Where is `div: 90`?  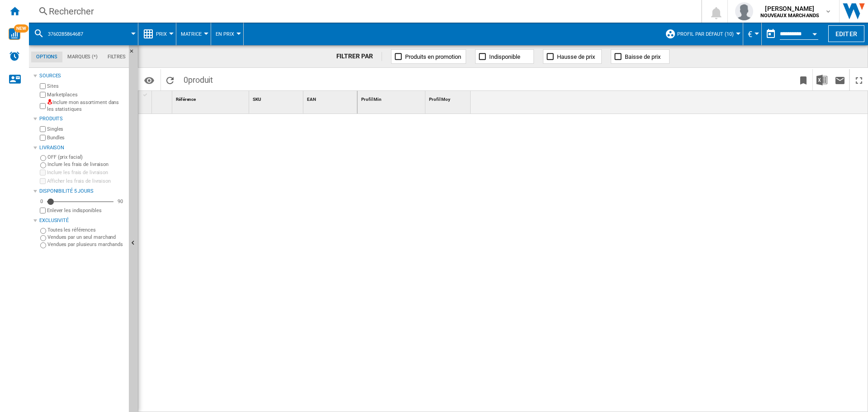
div: 90 is located at coordinates (120, 201).